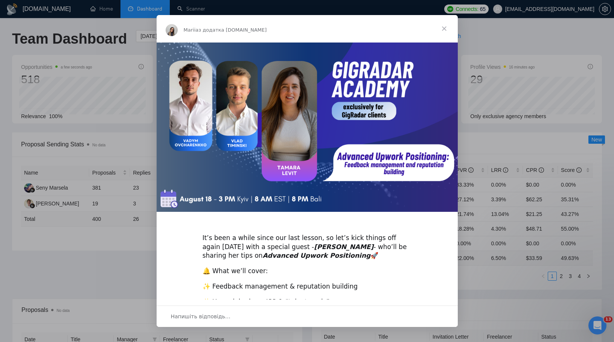  I want to click on img: Profile image for Mariia, so click(172, 30).